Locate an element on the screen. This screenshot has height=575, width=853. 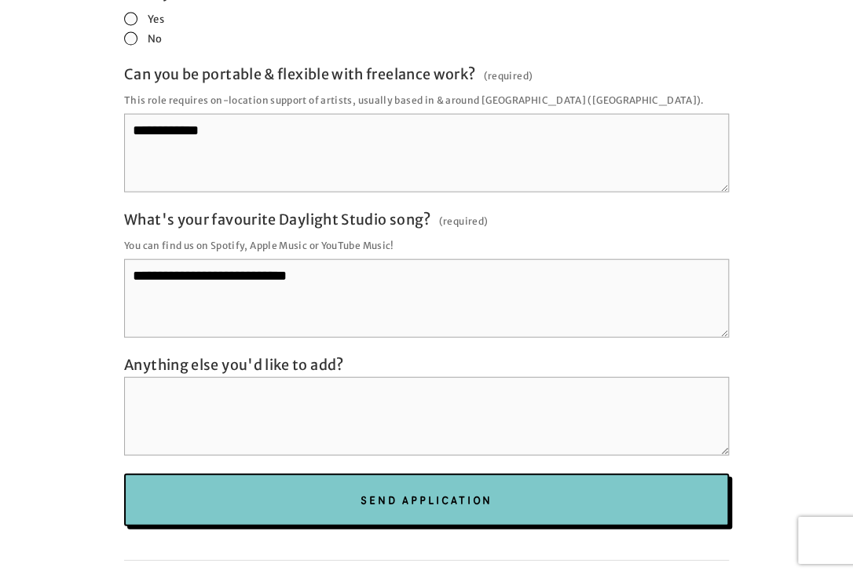
p: You can find us on Spotify, Apple Music or YouTube Music! is located at coordinates (427, 245).